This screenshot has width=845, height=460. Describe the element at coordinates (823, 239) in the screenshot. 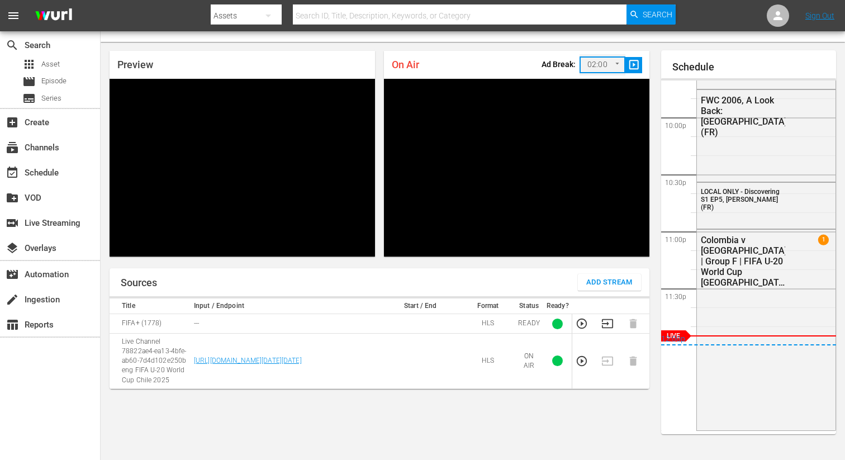

I see `span: 1` at that location.